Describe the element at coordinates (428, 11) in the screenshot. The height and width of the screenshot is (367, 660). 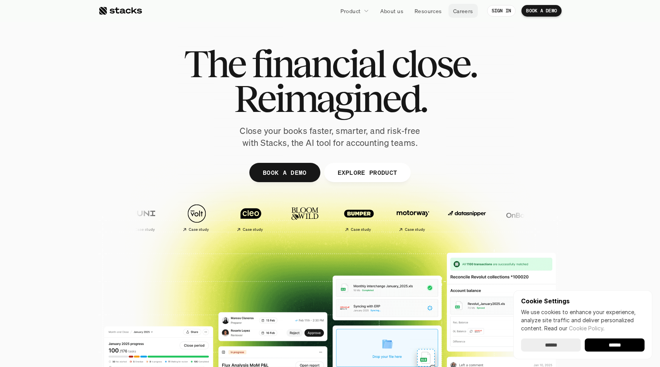
I see `p: Resources` at that location.